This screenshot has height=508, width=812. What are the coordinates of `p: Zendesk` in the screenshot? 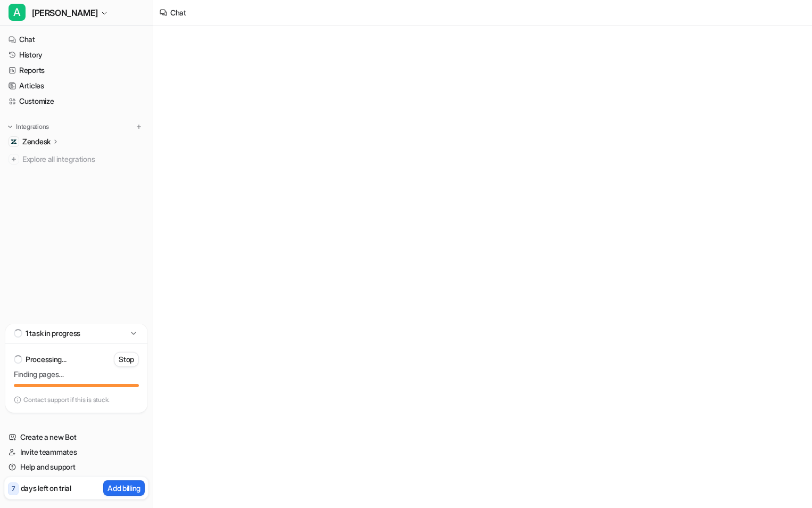 It's located at (36, 142).